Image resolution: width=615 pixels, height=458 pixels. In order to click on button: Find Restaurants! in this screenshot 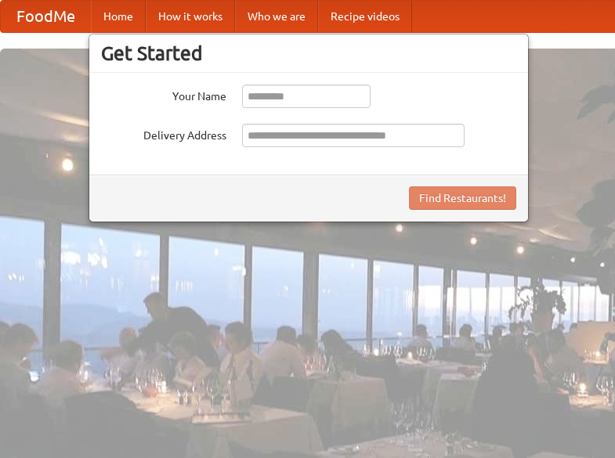, I will do `click(462, 198)`.